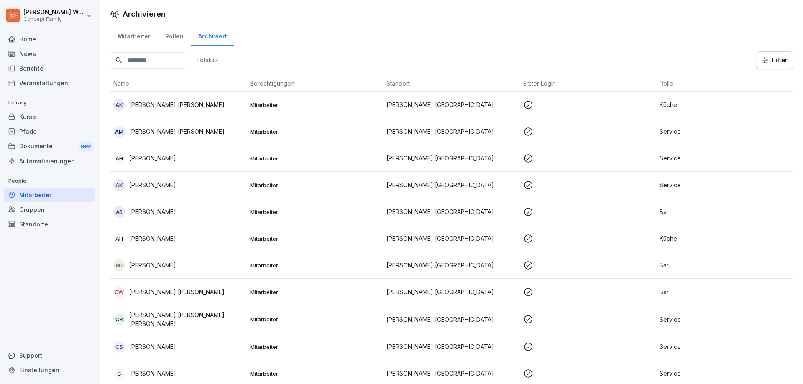 Image resolution: width=803 pixels, height=384 pixels. I want to click on p: Library, so click(50, 103).